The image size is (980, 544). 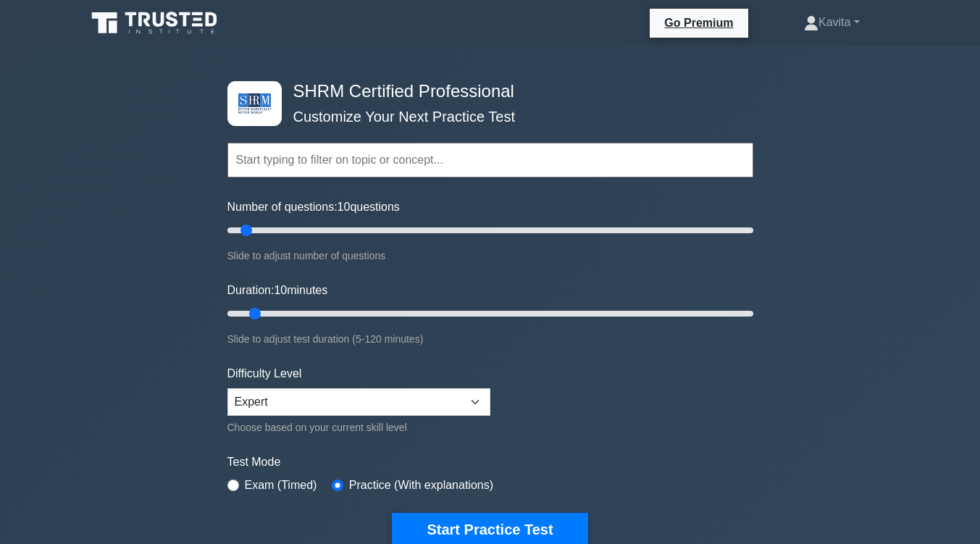 I want to click on label: Test Mode, so click(x=491, y=462).